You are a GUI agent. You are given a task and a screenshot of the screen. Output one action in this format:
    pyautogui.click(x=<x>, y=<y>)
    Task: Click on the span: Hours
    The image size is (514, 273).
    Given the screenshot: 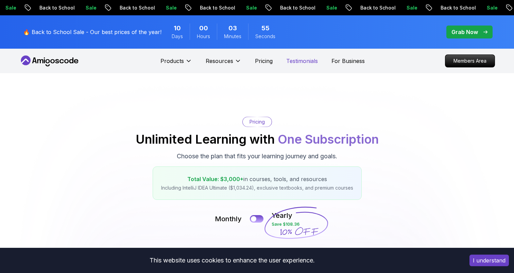 What is the action you would take?
    pyautogui.click(x=203, y=36)
    